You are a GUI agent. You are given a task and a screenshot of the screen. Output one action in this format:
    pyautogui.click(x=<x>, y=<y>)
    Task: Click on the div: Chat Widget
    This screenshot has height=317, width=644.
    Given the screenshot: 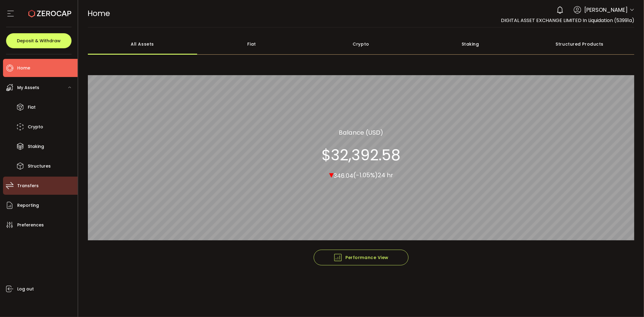 What is the action you would take?
    pyautogui.click(x=629, y=303)
    